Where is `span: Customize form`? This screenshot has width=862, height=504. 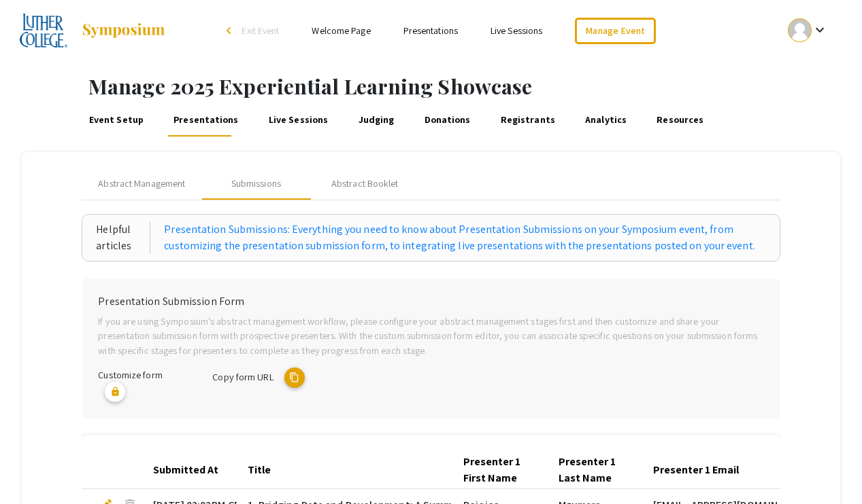 span: Customize form is located at coordinates (130, 374).